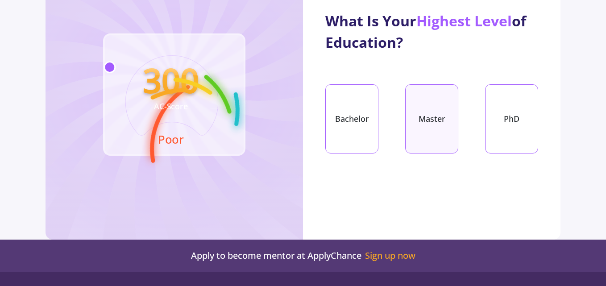 The image size is (606, 286). I want to click on text: 300, so click(171, 80).